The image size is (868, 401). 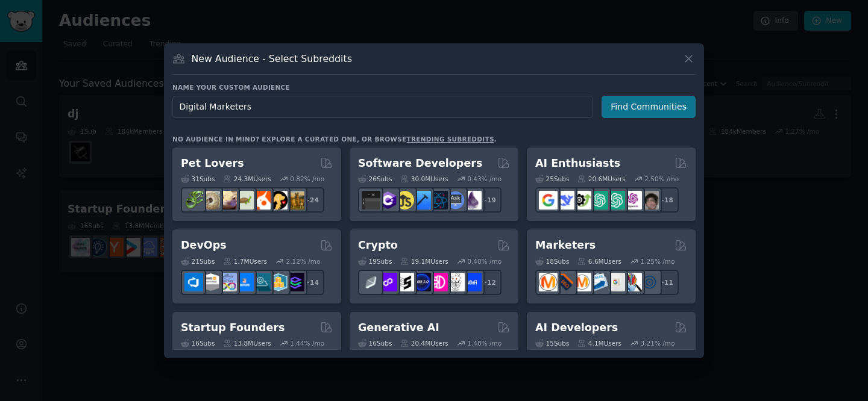 What do you see at coordinates (371, 281) in the screenshot?
I see `img: ethfinance` at bounding box center [371, 281].